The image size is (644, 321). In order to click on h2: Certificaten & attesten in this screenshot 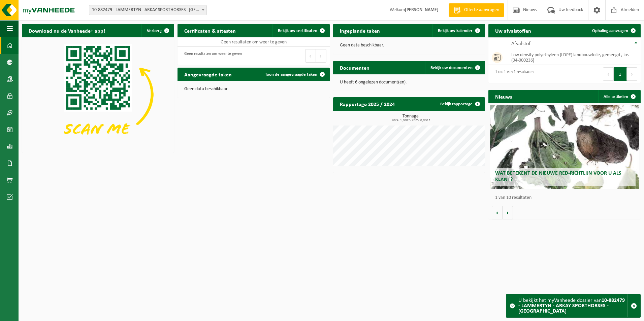, I will do `click(210, 30)`.